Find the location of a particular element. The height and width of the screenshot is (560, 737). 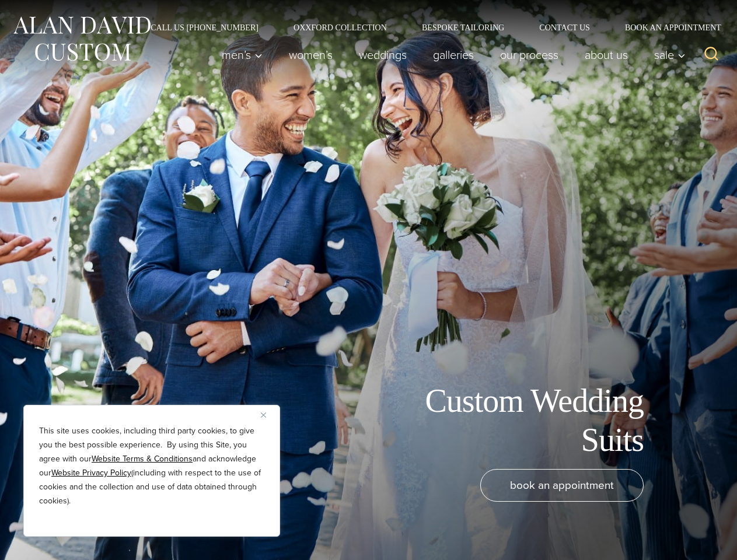

a: Our Process is located at coordinates (529, 54).